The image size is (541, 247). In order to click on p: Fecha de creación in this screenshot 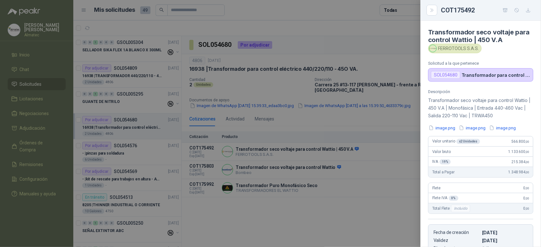, I will do `click(457, 233)`.